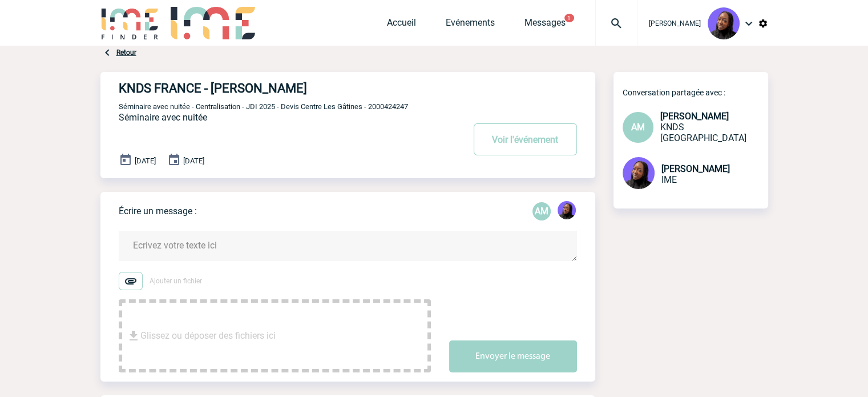 The image size is (868, 397). Describe the element at coordinates (525, 139) in the screenshot. I see `button: Voir l'événement` at that location.